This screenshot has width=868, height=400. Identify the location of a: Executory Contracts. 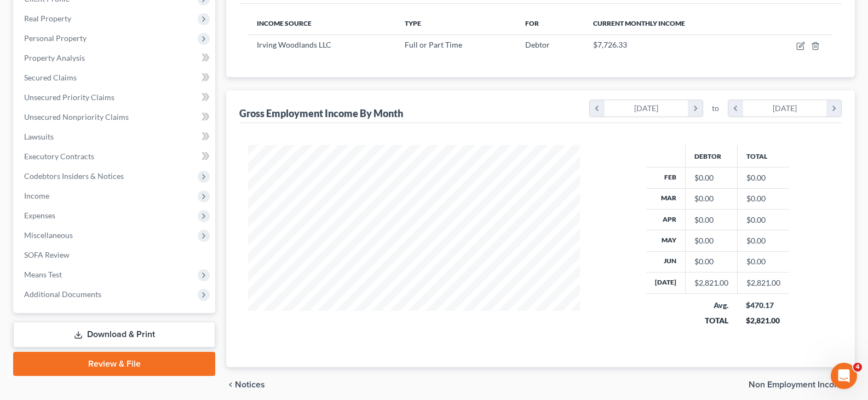
(115, 156).